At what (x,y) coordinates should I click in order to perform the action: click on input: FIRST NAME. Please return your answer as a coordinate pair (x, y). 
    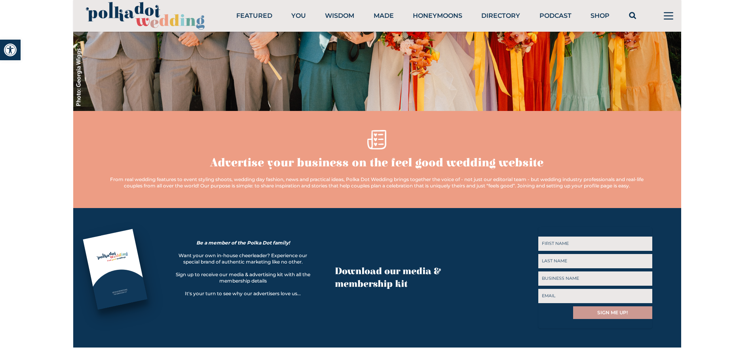
    Looking at the image, I should click on (595, 243).